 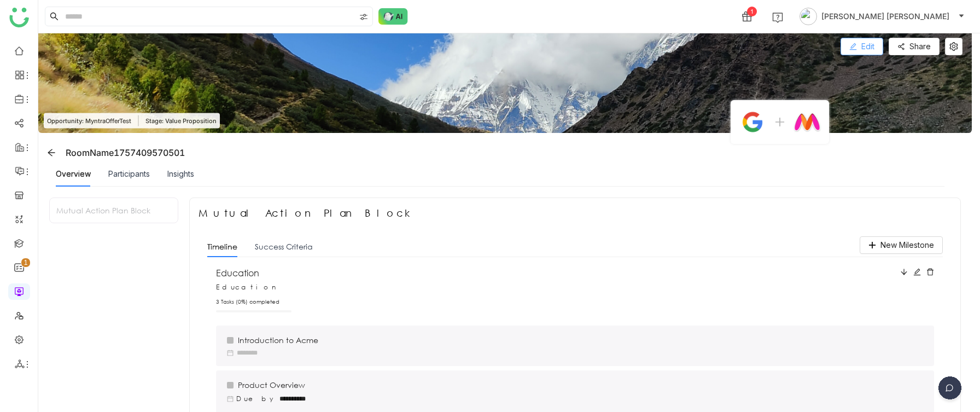 What do you see at coordinates (222, 246) in the screenshot?
I see `button: Timeline` at bounding box center [222, 246].